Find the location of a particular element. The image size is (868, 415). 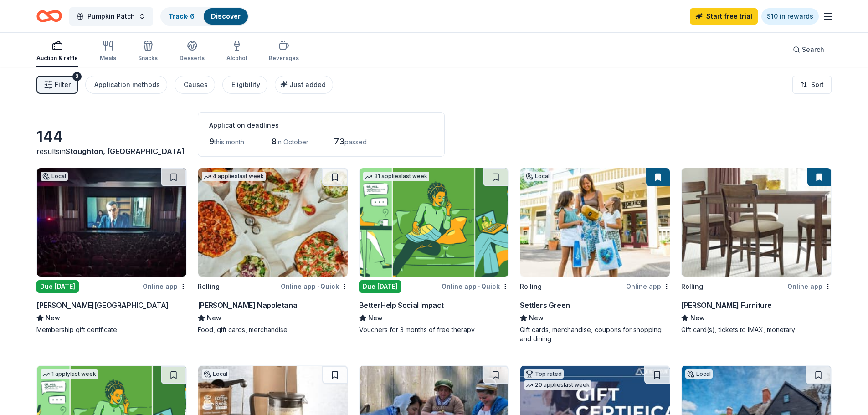

button: Sort is located at coordinates (812, 85).